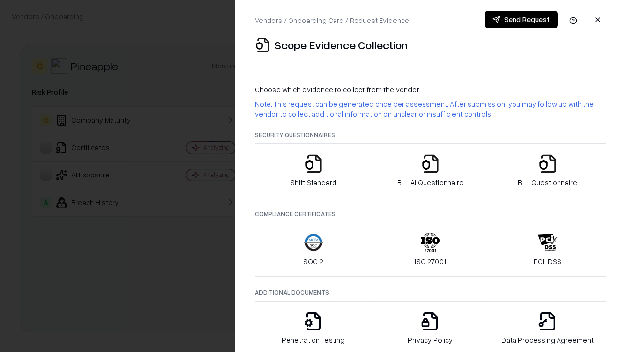 The image size is (626, 352). Describe the element at coordinates (430, 340) in the screenshot. I see `p: Privacy Policy` at that location.